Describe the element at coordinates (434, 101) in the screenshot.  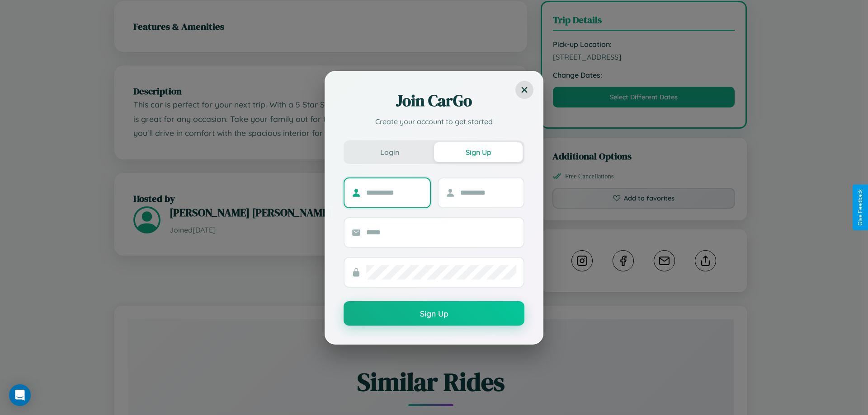
I see `h2: Join CarGo` at that location.